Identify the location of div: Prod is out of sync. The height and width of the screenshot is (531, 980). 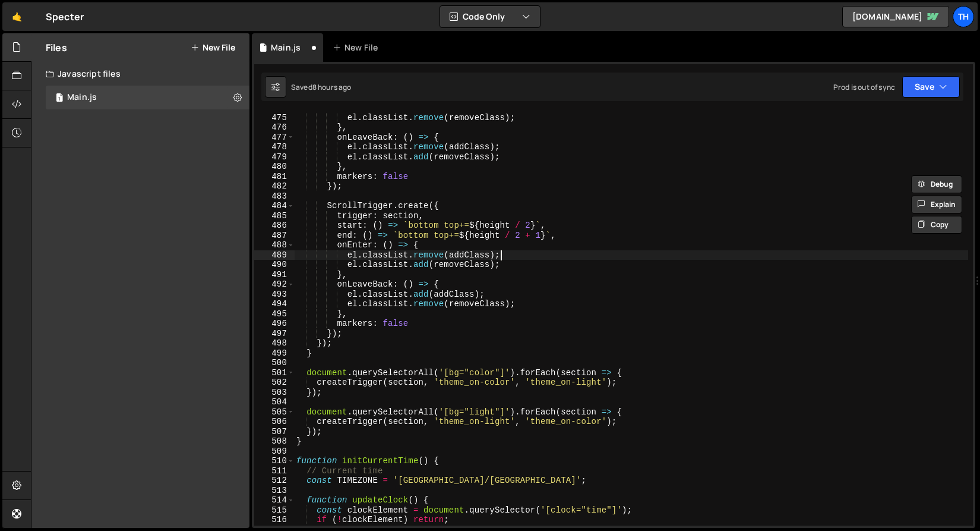
(865, 87).